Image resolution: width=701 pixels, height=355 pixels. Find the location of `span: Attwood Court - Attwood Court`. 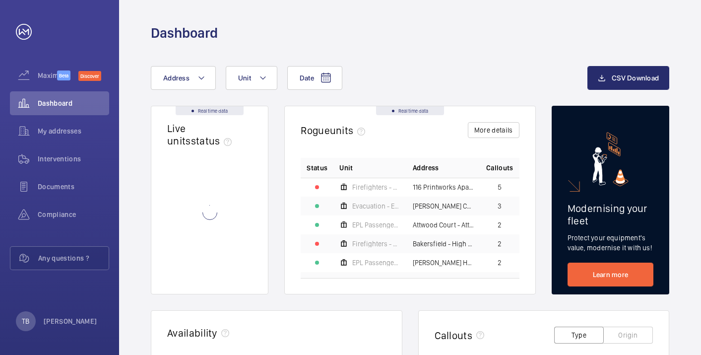

span: Attwood Court - Attwood Court is located at coordinates (444, 225).